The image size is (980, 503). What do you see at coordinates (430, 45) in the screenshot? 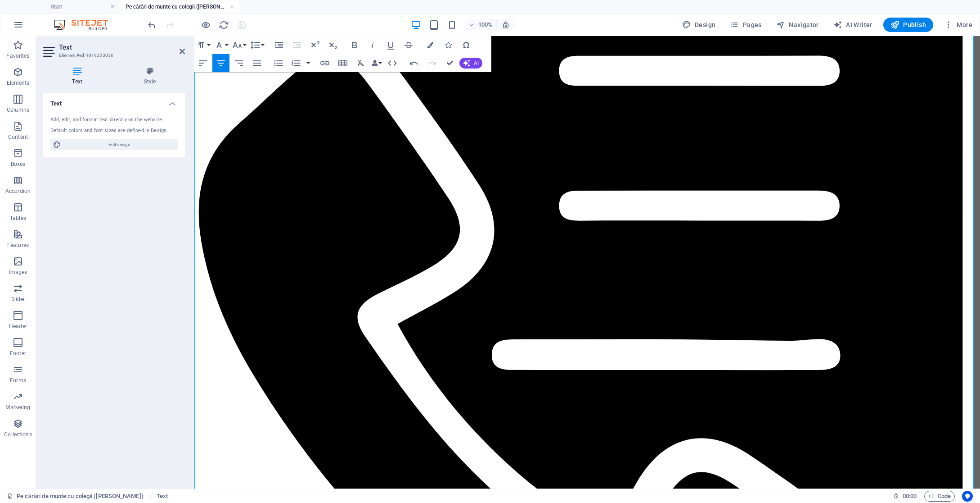
I see `button: Colors` at bounding box center [430, 45].